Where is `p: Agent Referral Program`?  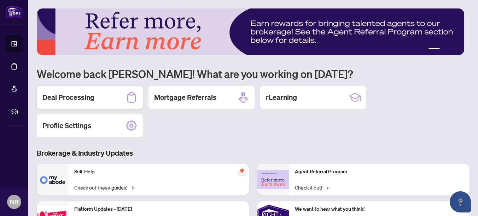 p: Agent Referral Program is located at coordinates (379, 172).